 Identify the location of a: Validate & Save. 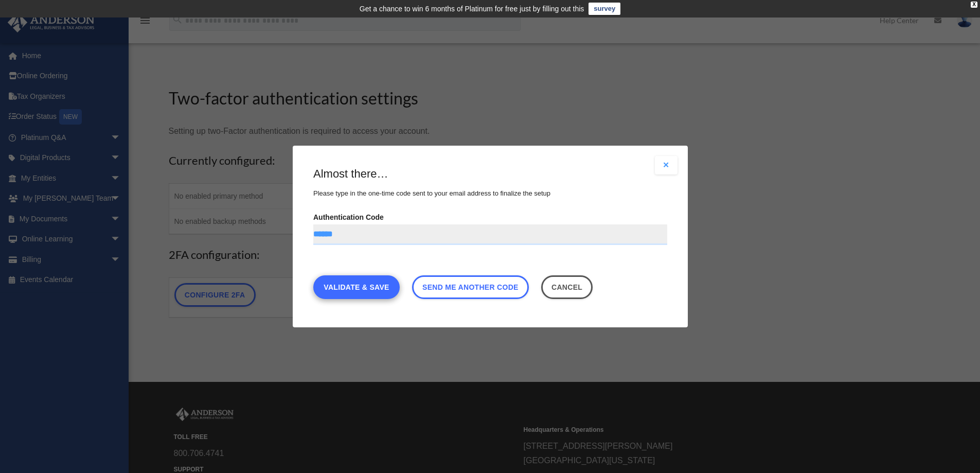
(356, 288).